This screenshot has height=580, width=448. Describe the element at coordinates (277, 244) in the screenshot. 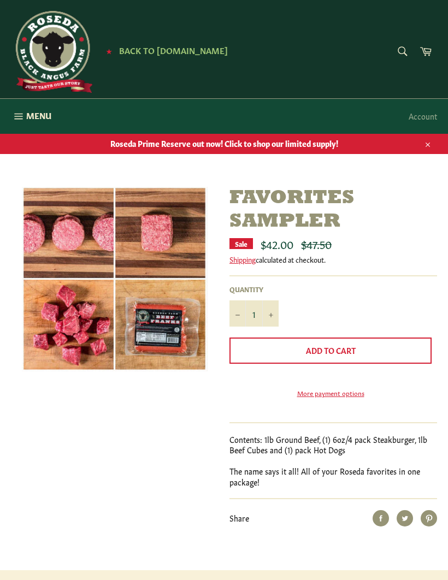

I see `span: $42.00` at that location.